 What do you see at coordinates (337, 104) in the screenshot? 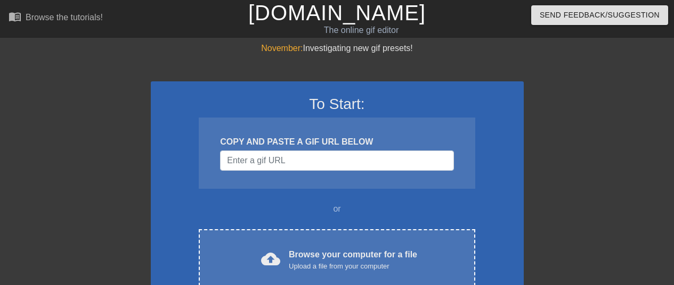
I see `h3: To Start:` at bounding box center [337, 104].